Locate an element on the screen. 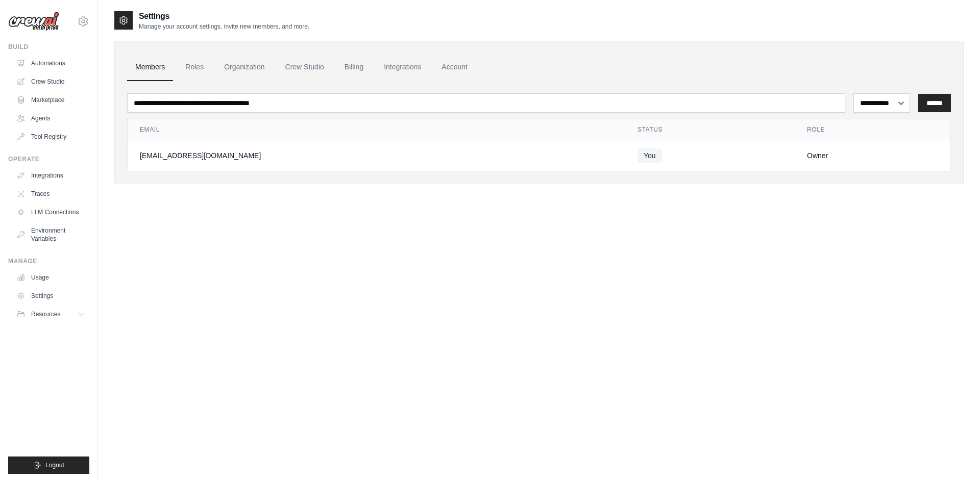  a: Automations is located at coordinates (51, 64).